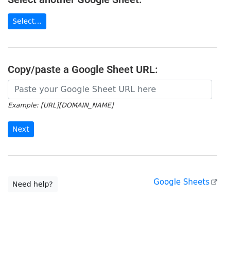 Image resolution: width=225 pixels, height=272 pixels. I want to click on a: Need help?, so click(32, 184).